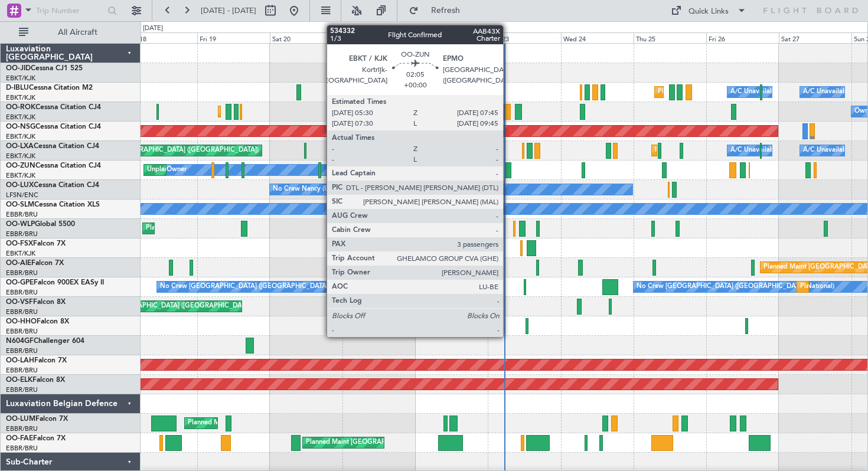  Describe the element at coordinates (19, 341) in the screenshot. I see `span: N604GF` at that location.